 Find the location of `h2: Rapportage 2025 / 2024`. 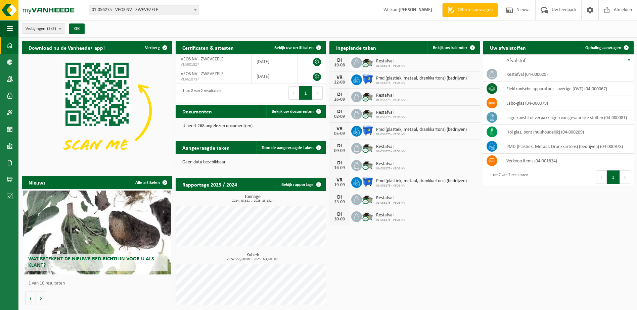

h2: Rapportage 2025 / 2024 is located at coordinates (210, 184).